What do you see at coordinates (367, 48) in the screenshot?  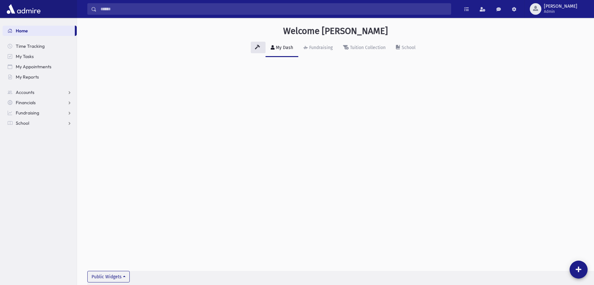 I see `div: Tuition Collection` at bounding box center [367, 48].